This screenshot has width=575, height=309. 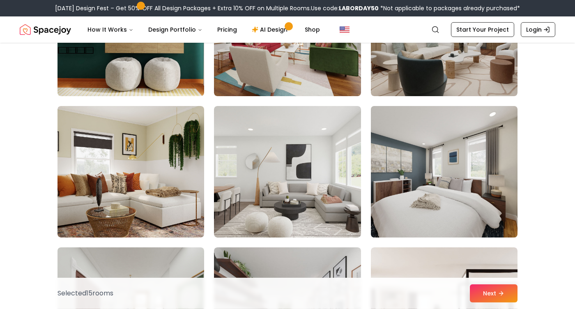 I want to click on a: Spacejoy, so click(x=45, y=30).